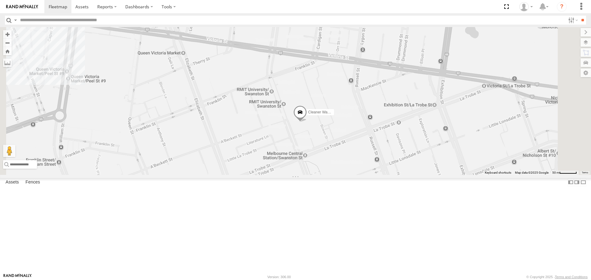 This screenshot has height=280, width=591. What do you see at coordinates (323, 112) in the screenshot?
I see `span: Cleaner Wagon #1` at bounding box center [323, 112].